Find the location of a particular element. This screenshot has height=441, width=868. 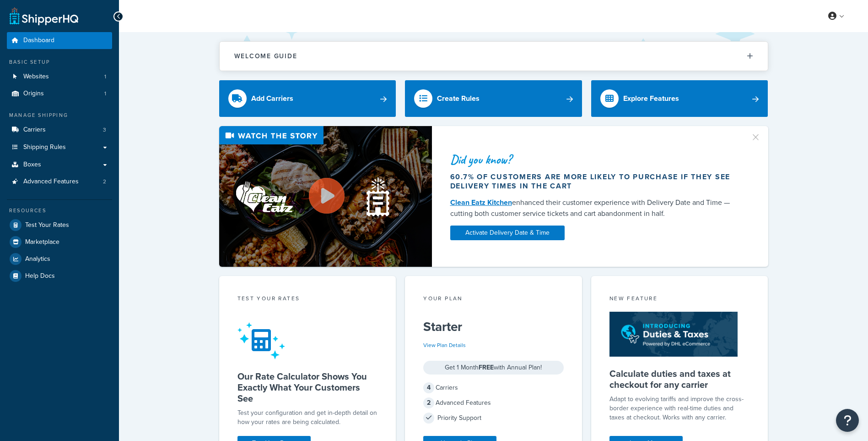

h5: Calculate duties and taxes at checkout for any carrier is located at coordinates (679, 379).